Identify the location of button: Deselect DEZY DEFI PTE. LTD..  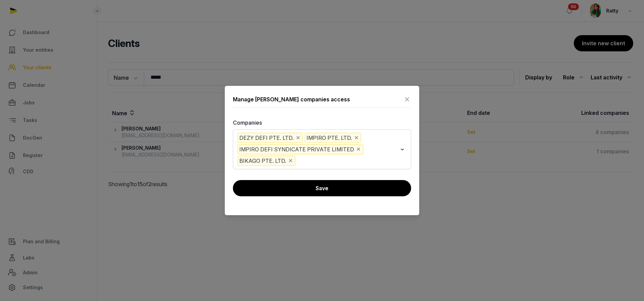
(298, 138).